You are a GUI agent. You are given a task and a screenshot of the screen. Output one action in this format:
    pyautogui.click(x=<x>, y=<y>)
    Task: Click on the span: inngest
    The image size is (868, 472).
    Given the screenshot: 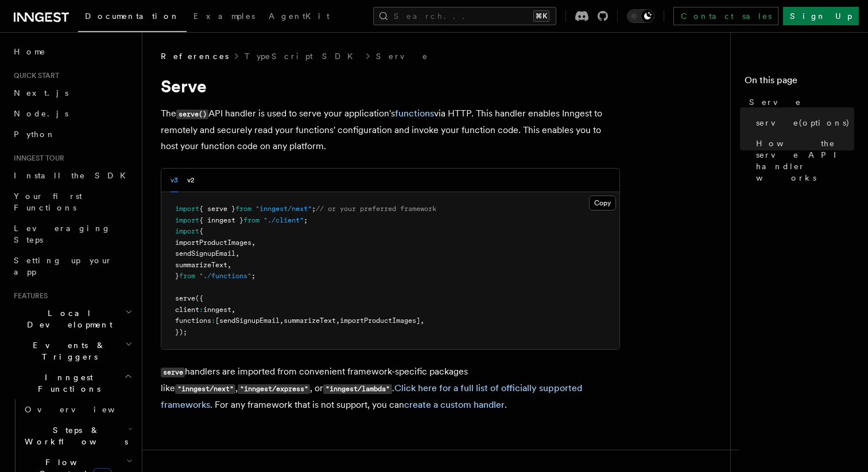 What is the action you would take?
    pyautogui.click(x=217, y=309)
    